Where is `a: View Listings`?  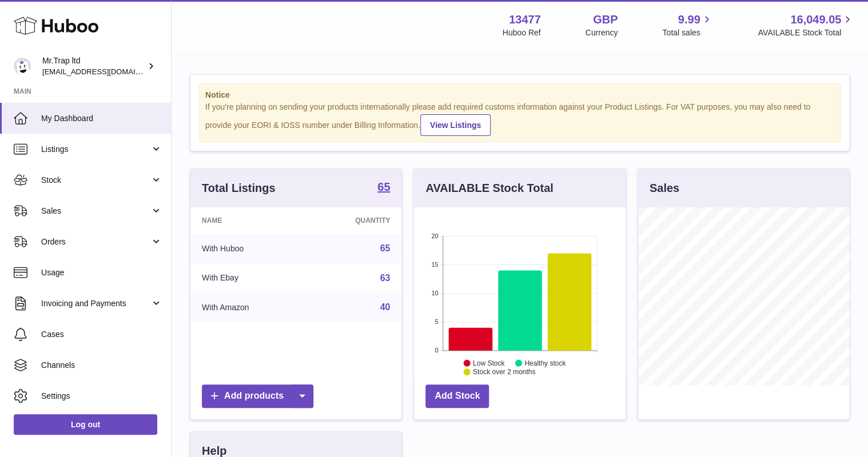
a: View Listings is located at coordinates (455, 125).